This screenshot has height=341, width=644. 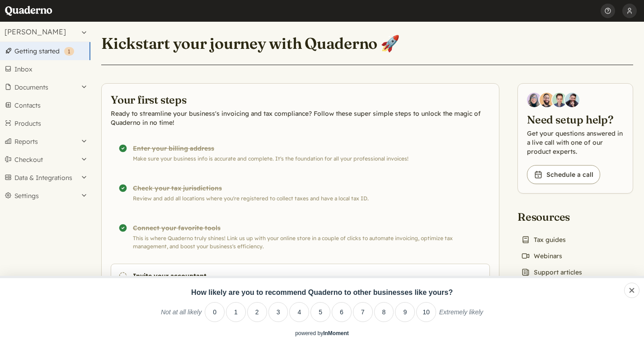 I want to click on li: 4, so click(x=299, y=312).